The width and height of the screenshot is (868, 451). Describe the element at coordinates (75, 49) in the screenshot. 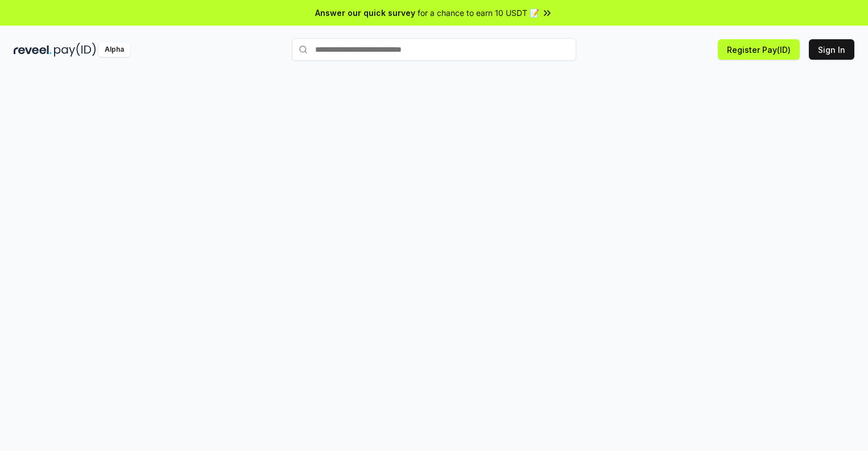

I see `img: pay_id` at that location.